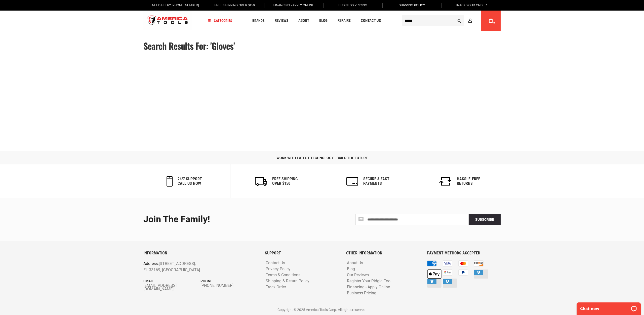 The width and height of the screenshot is (644, 315). Describe the element at coordinates (368, 287) in the screenshot. I see `a: Financing - Apply Online` at that location.